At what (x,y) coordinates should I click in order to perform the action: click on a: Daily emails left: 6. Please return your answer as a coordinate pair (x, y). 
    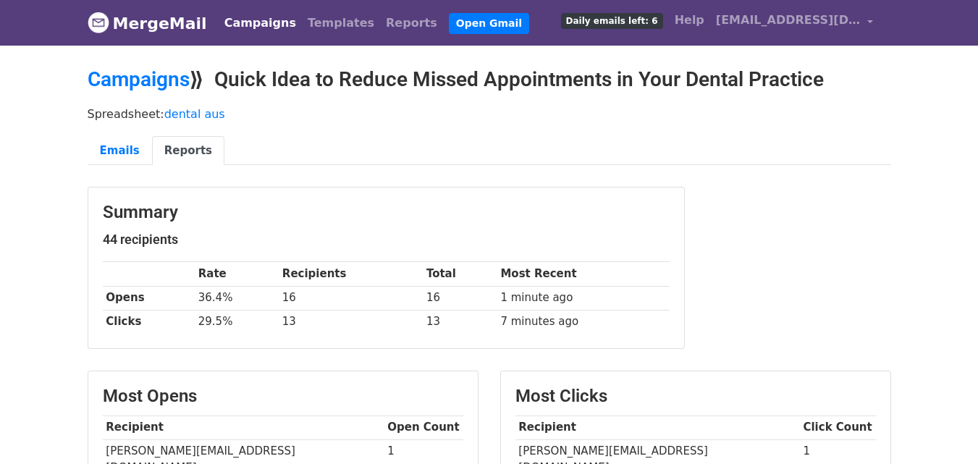
    Looking at the image, I should click on (612, 20).